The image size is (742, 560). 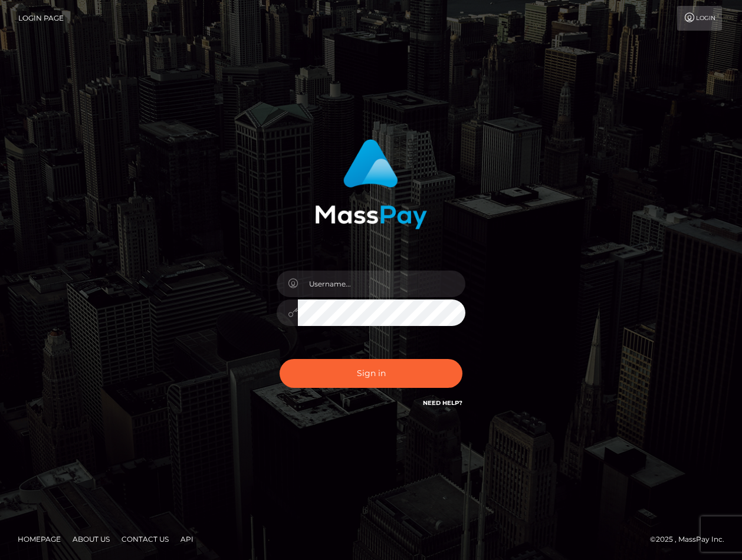 What do you see at coordinates (371, 184) in the screenshot?
I see `img: MassPay Login` at bounding box center [371, 184].